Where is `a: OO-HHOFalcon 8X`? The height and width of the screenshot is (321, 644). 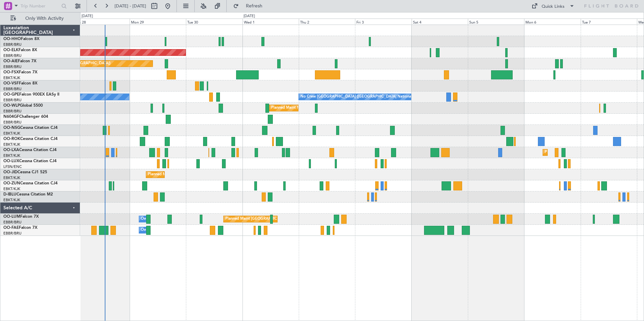
a: OO-HHOFalcon 8X is located at coordinates (21, 39).